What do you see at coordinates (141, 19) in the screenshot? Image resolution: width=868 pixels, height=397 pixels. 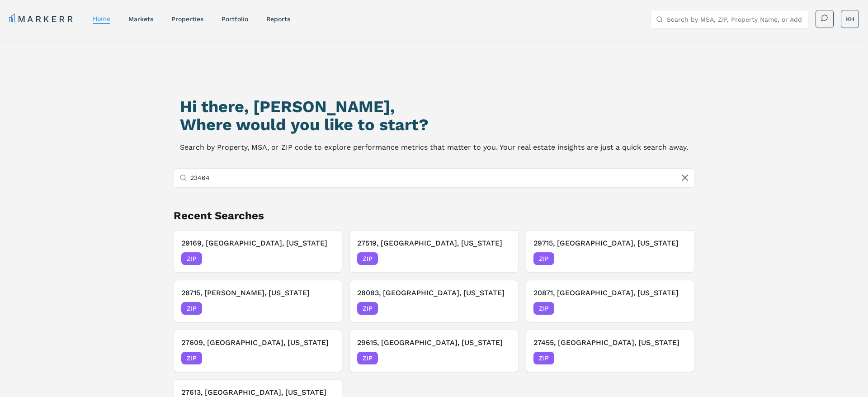 I see `a: markets` at bounding box center [141, 19].